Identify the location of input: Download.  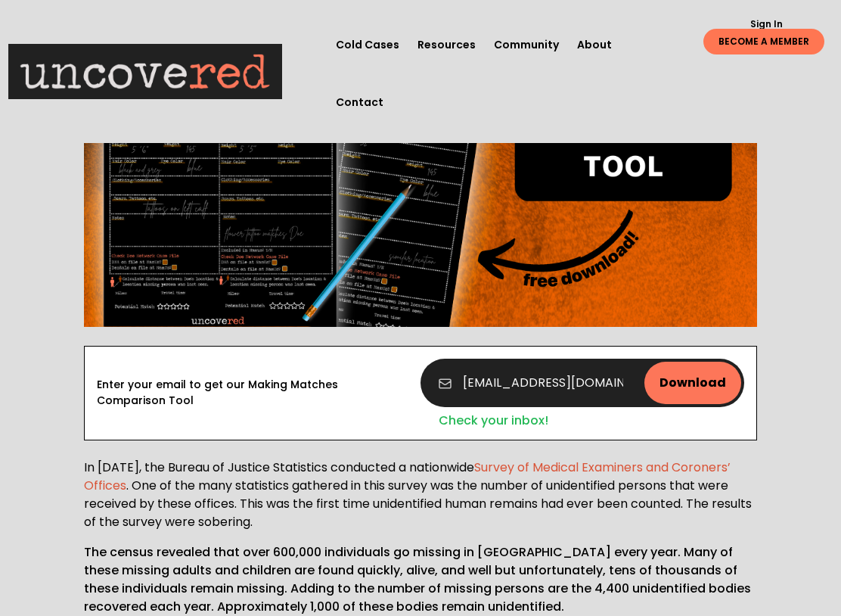
(693, 383).